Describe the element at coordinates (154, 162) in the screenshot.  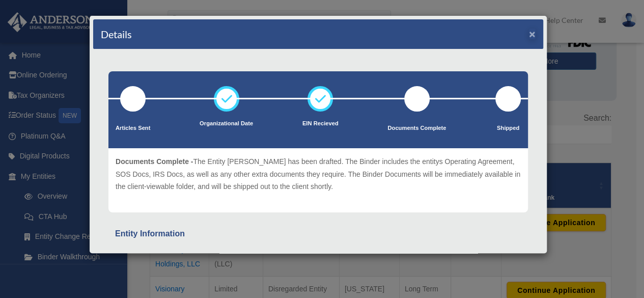
I see `span: Documents Complete -` at that location.